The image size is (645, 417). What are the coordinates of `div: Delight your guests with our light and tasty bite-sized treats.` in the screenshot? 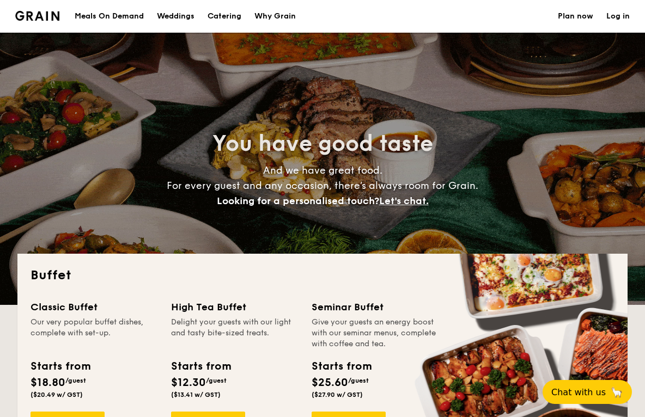 It's located at (235, 333).